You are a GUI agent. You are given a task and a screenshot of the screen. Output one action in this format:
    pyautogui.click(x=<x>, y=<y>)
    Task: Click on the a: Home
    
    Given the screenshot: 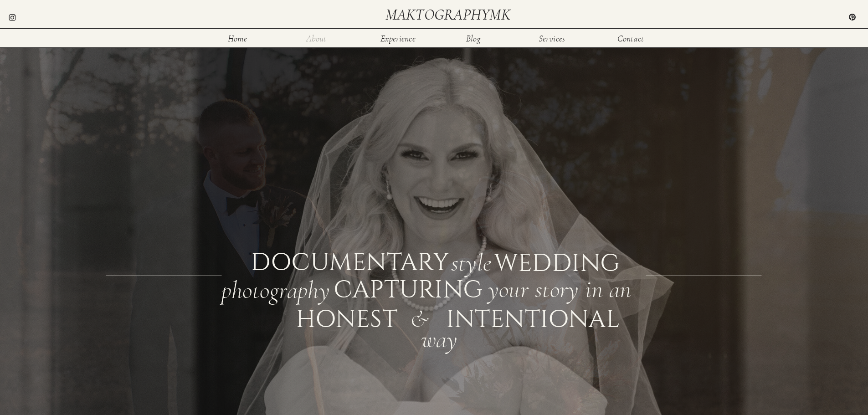 What is the action you would take?
    pyautogui.click(x=238, y=38)
    